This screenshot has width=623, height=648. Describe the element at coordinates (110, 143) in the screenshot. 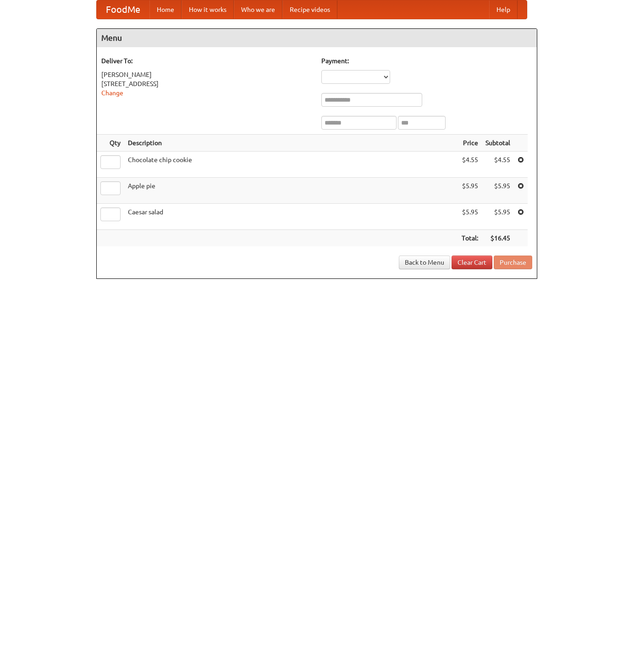

I see `th: Qty` at that location.